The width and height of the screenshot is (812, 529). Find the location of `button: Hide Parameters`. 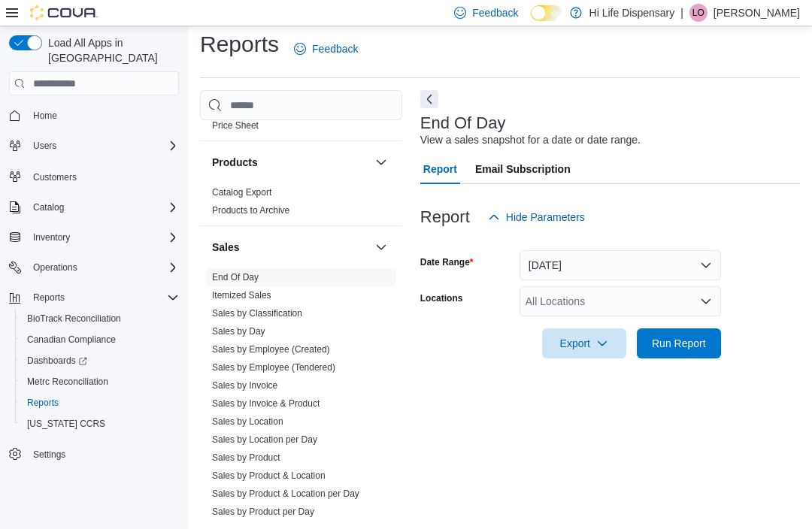

button: Hide Parameters is located at coordinates (536, 217).